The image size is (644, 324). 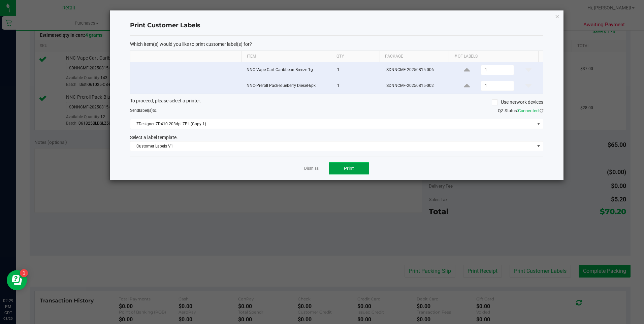 I want to click on span: QZ Status:, so click(x=520, y=110).